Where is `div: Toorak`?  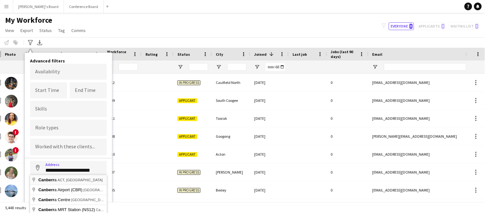
div: Toorak is located at coordinates (231, 118).